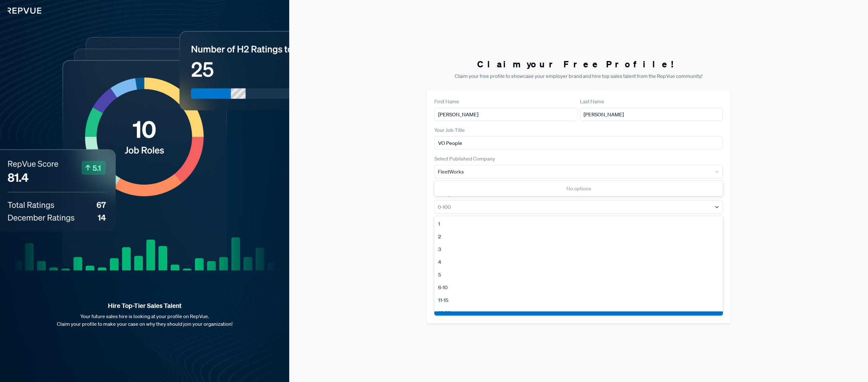 The width and height of the screenshot is (868, 382). What do you see at coordinates (578, 76) in the screenshot?
I see `p: Claim your free profile to showcase your employer brand and hire top sales talent from the RepVue...` at bounding box center [578, 76].